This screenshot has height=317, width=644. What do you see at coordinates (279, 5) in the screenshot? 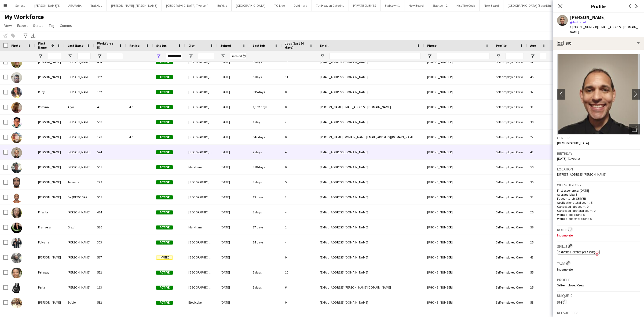
I see `button: TO Live` at bounding box center [279, 5].